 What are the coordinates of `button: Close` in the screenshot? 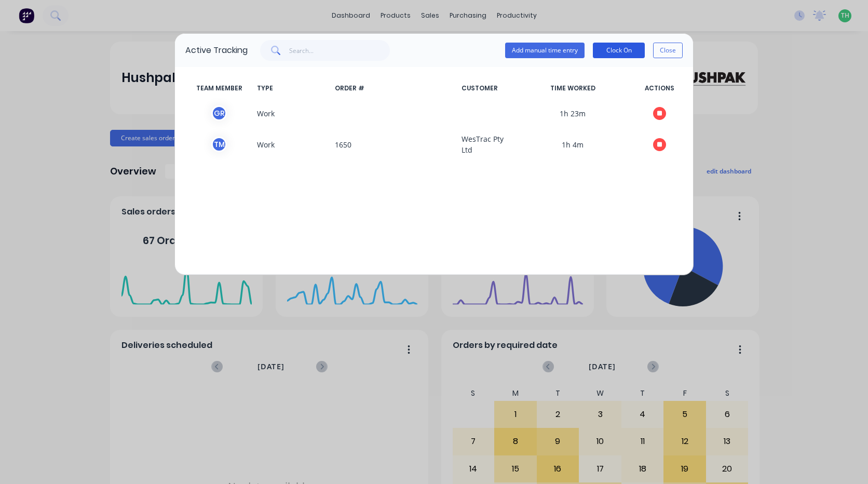 It's located at (668, 51).